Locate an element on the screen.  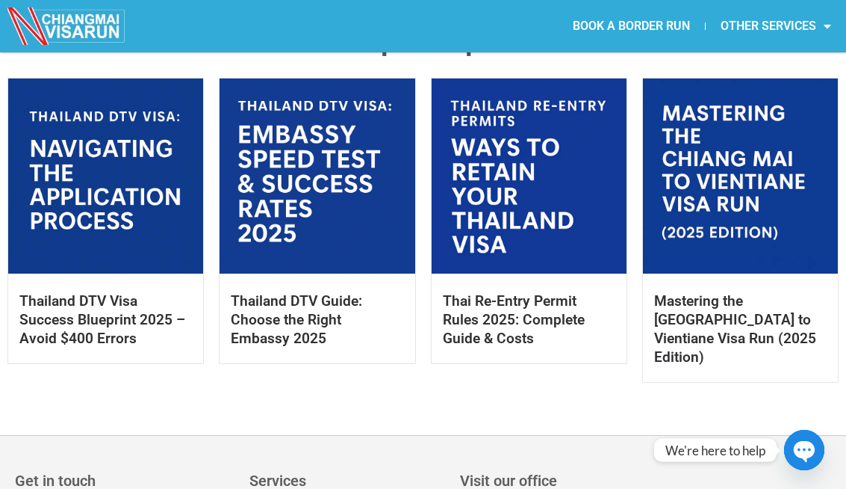
h1: Visa Tips & Updates is located at coordinates (423, 40).